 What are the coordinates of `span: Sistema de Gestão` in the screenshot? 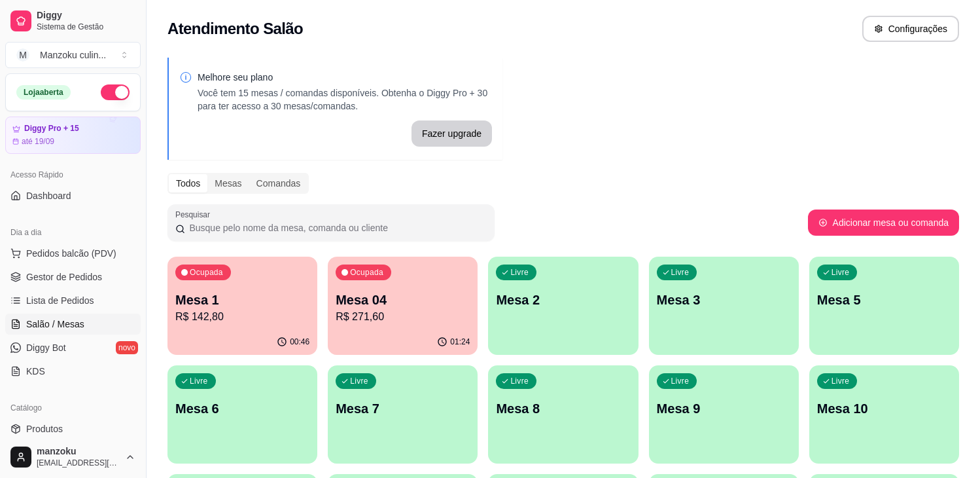 It's located at (86, 27).